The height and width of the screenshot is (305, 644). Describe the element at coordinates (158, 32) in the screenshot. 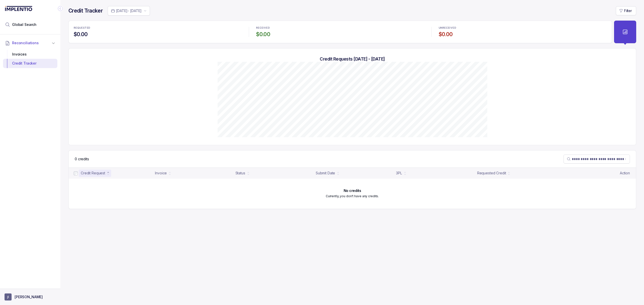

I see `li: Statistic REQUESTED` at that location.